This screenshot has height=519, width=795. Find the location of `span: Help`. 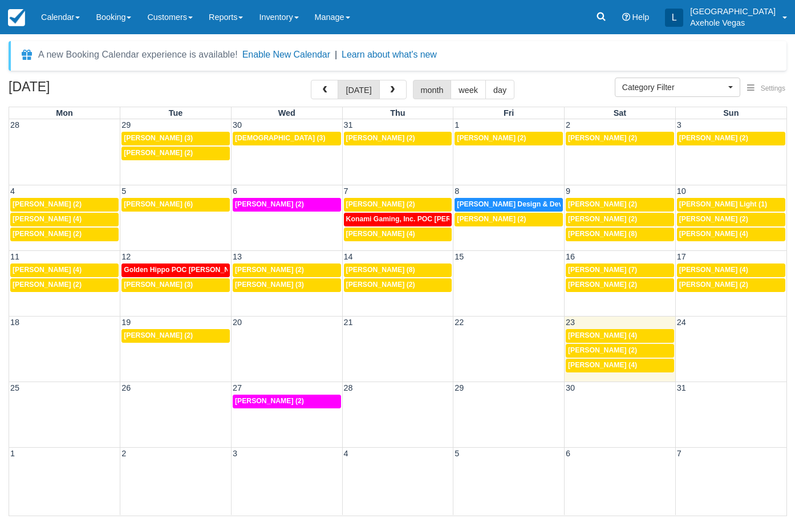

span: Help is located at coordinates (641, 17).